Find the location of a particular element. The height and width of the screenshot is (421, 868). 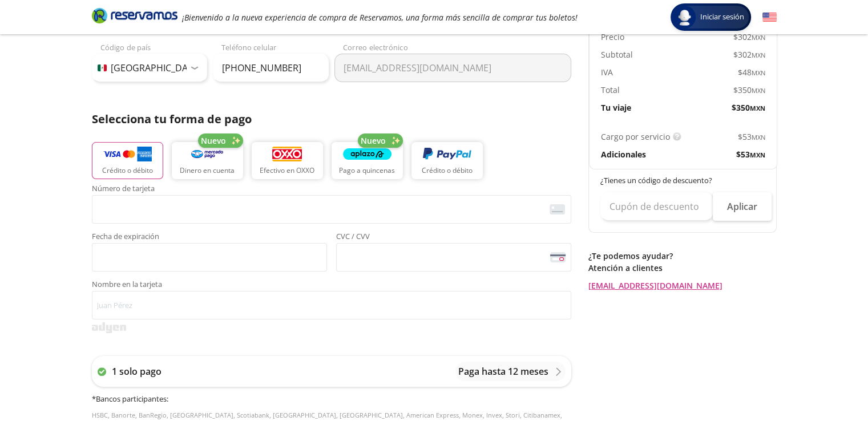

span: Fecha de expiración is located at coordinates (210, 238).